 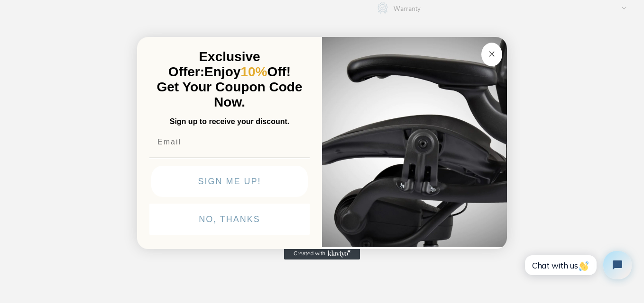 What do you see at coordinates (230, 219) in the screenshot?
I see `button: NO, THANKS` at bounding box center [230, 219].